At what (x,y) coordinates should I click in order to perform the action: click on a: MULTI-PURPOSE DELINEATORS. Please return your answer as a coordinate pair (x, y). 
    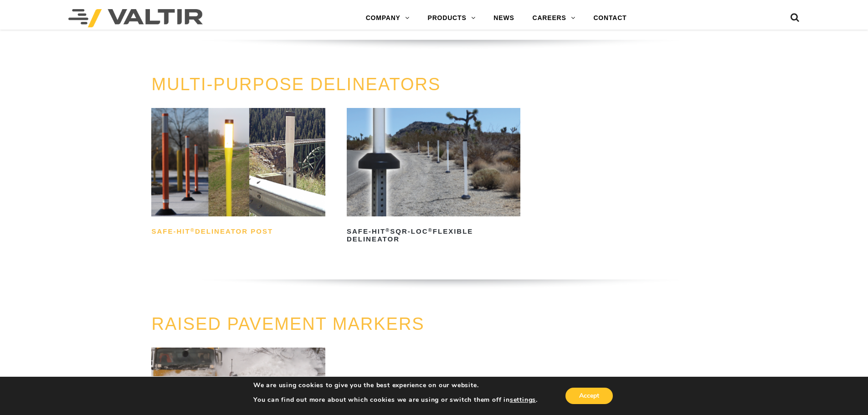
    Looking at the image, I should click on (296, 84).